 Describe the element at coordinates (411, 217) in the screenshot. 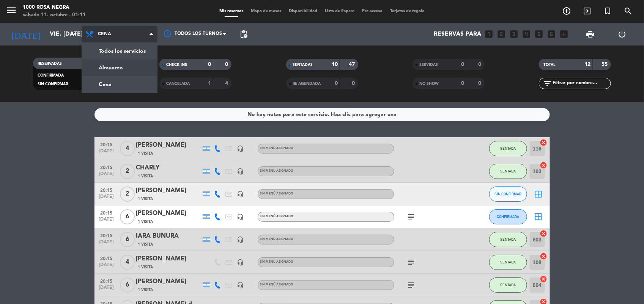

I see `i: subject` at that location.